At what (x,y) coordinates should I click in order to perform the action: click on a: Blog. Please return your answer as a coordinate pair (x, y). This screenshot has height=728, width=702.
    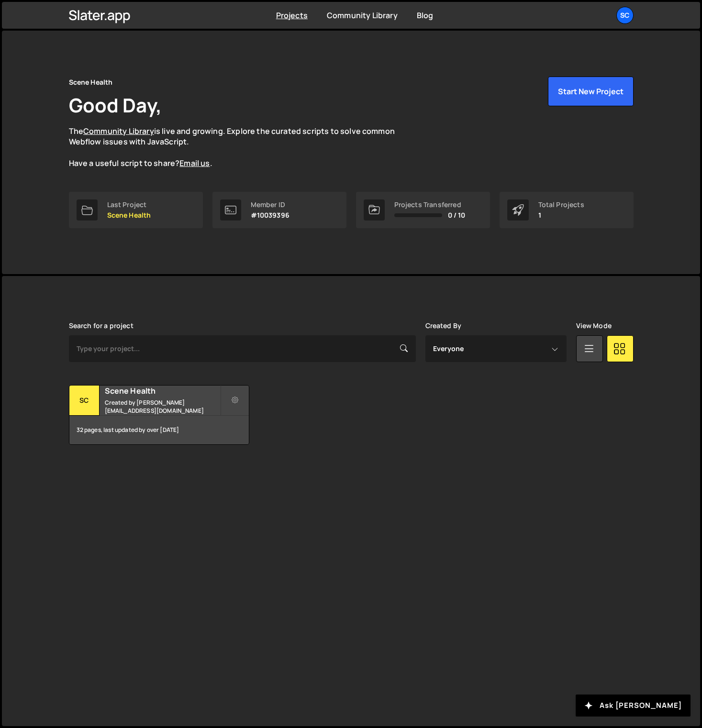
    Looking at the image, I should click on (425, 15).